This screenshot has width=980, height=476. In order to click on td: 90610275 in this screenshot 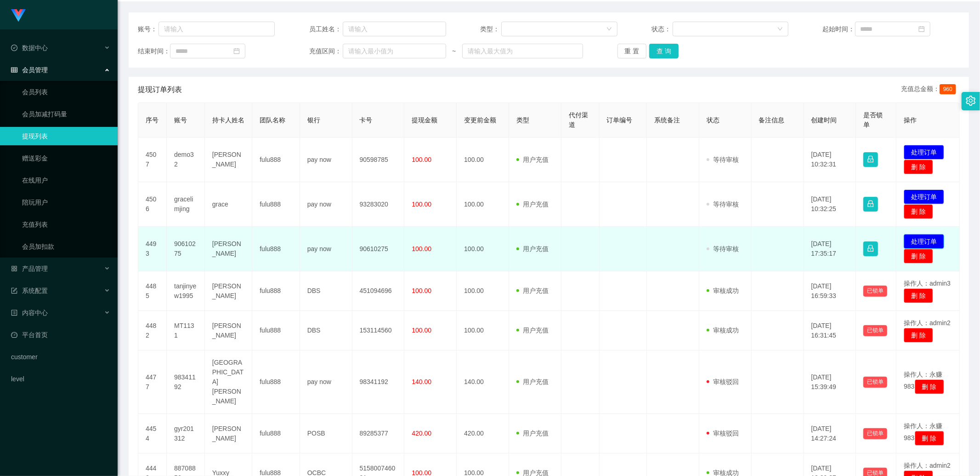, I will do `click(379, 248)`.